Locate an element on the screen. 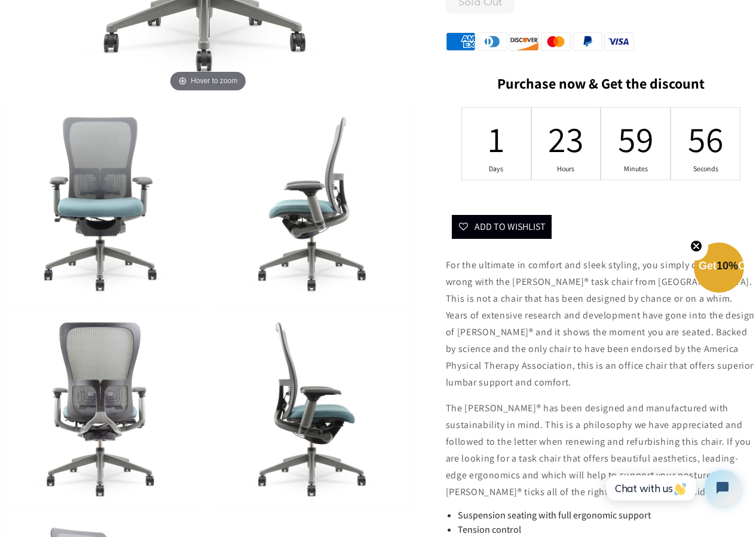 This screenshot has width=756, height=537. div: 59 is located at coordinates (635, 139).